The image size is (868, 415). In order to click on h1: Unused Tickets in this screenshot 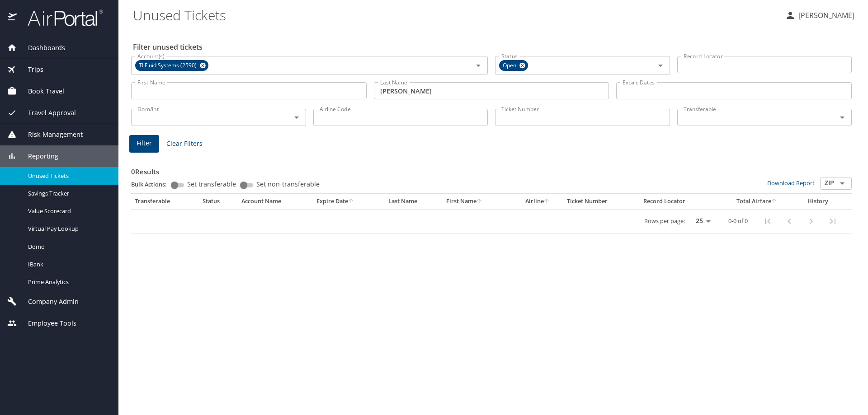, I will do `click(455, 15)`.